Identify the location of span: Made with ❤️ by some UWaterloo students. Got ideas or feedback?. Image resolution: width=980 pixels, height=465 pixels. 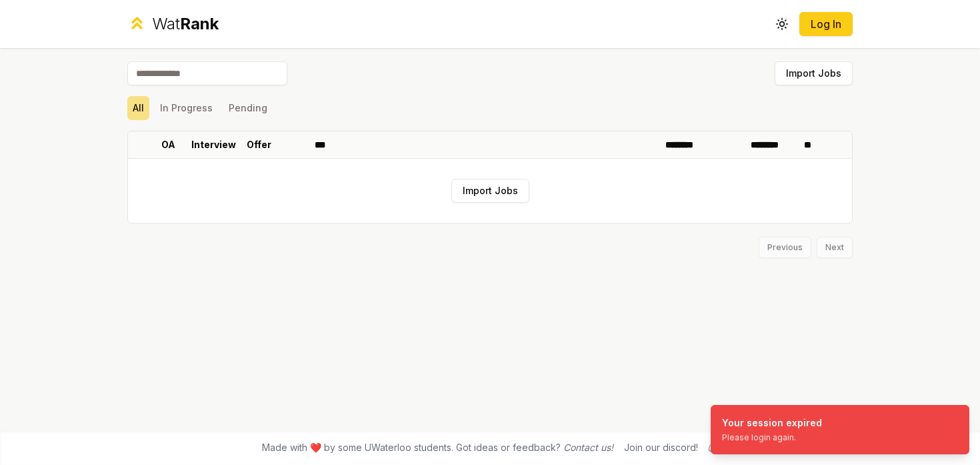
(438, 448).